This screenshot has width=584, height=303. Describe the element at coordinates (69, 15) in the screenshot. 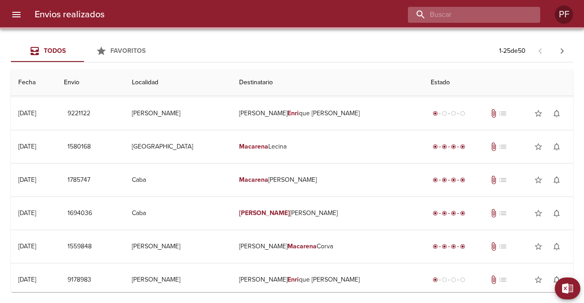

I see `h6: Envios realizados` at that location.